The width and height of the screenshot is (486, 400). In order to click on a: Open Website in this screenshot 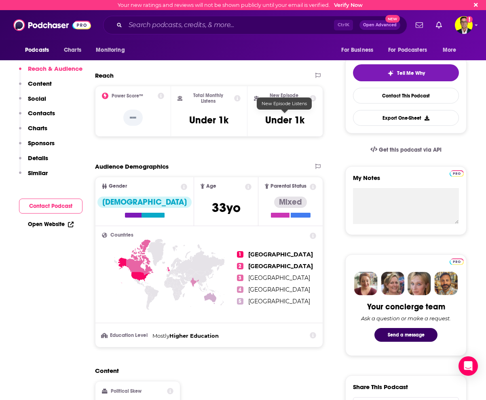, I will do `click(51, 224)`.